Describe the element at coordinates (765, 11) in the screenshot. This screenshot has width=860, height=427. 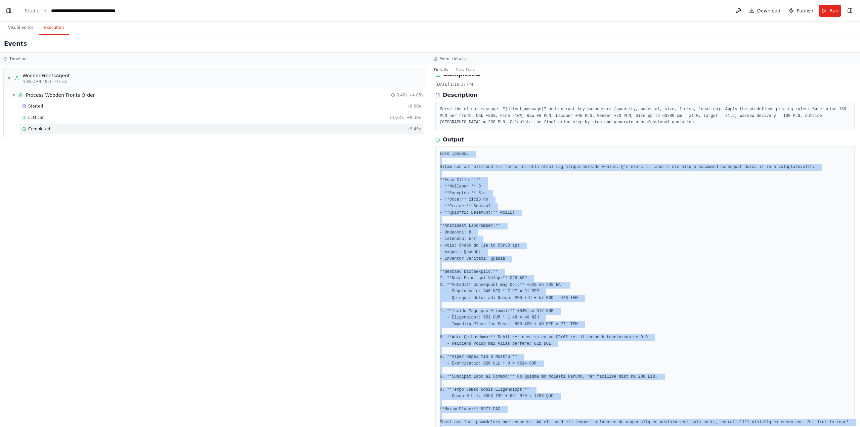
I see `button: Download` at that location.